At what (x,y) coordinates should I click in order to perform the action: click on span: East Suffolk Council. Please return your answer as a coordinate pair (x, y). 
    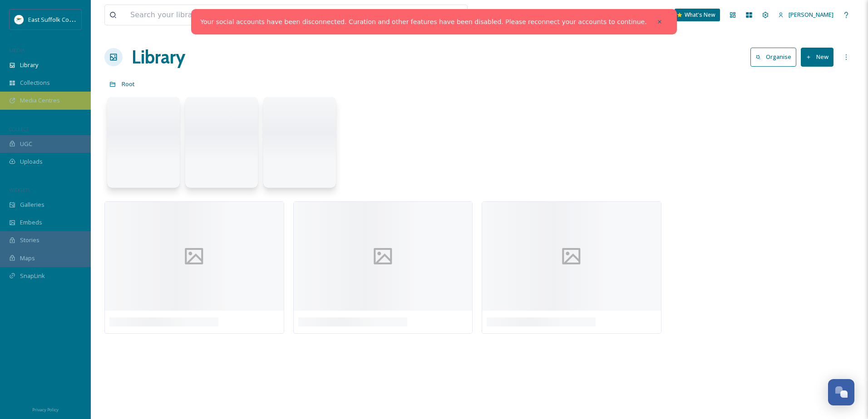
    Looking at the image, I should click on (55, 19).